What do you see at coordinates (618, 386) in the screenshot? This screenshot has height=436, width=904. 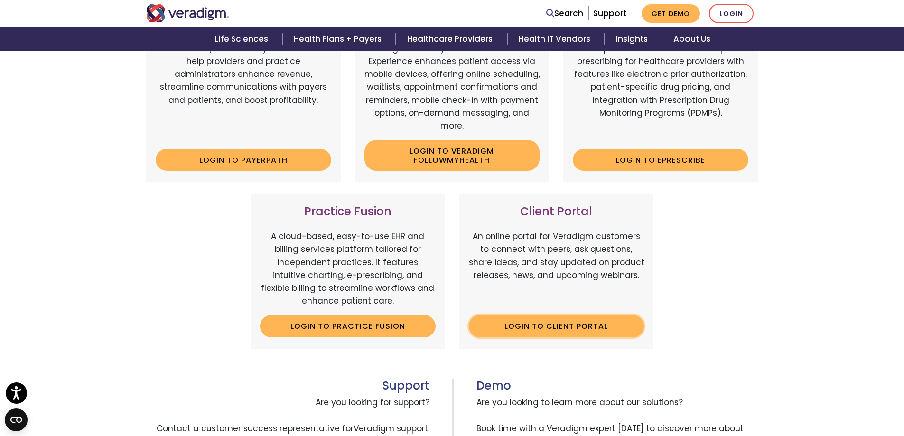 I see `h3: Demo` at bounding box center [618, 386].